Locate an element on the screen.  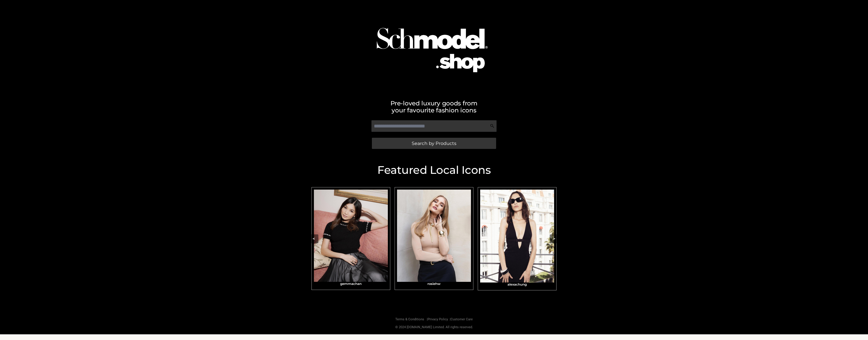
a: alexachungalexachung is located at coordinates (517, 239).